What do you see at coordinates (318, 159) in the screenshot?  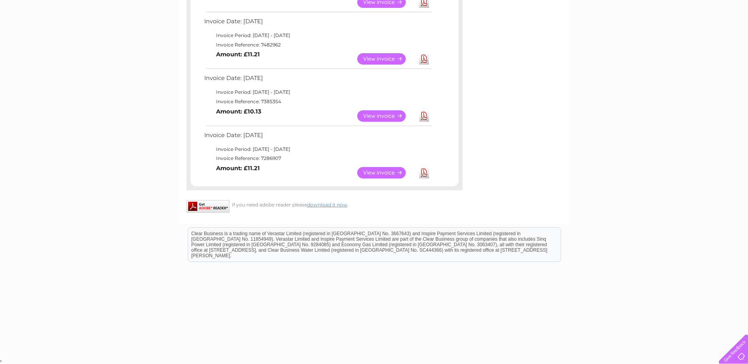 I see `td: Invoice Reference: 7286907` at bounding box center [318, 159].